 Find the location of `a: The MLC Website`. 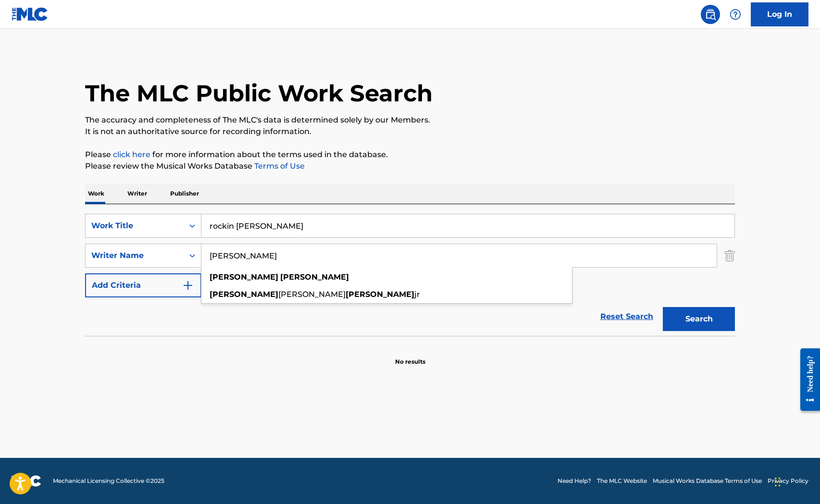

a: The MLC Website is located at coordinates (622, 481).